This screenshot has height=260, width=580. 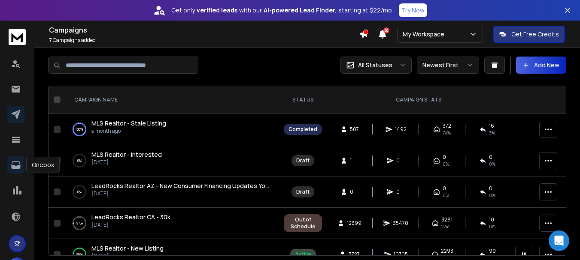 I want to click on div: Completed, so click(x=302, y=130).